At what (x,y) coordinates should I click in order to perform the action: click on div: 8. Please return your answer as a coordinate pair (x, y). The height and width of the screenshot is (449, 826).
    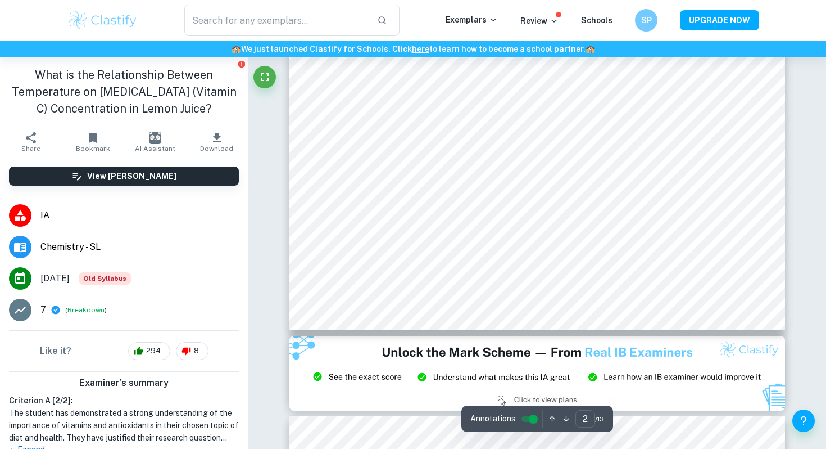
    Looking at the image, I should click on (192, 351).